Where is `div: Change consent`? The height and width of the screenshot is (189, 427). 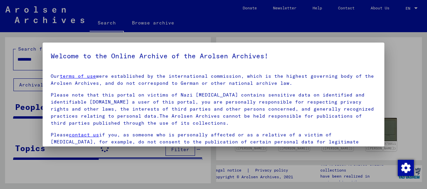
div: Change consent is located at coordinates (406, 168).